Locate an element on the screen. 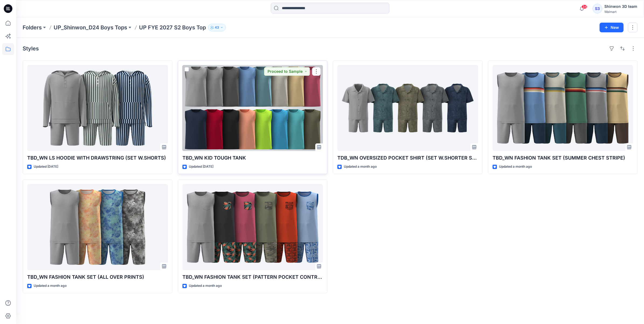 The height and width of the screenshot is (324, 644). div: Walmart is located at coordinates (621, 12).